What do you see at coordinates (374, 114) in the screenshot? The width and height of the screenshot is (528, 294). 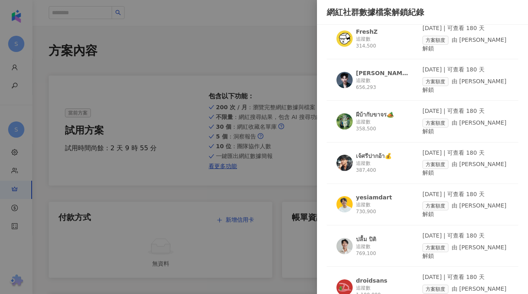 I see `div: ผีบ้ากับขาจร🏕️` at bounding box center [374, 114].